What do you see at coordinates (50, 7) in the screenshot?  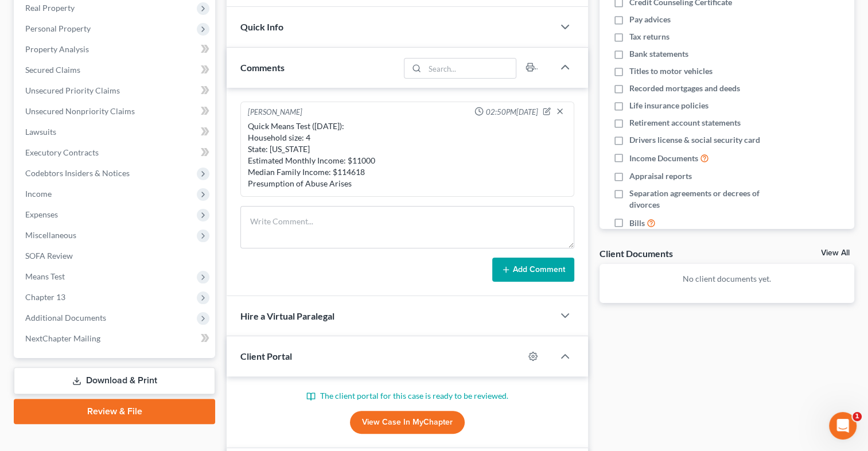 I see `span: Real Property` at bounding box center [50, 7].